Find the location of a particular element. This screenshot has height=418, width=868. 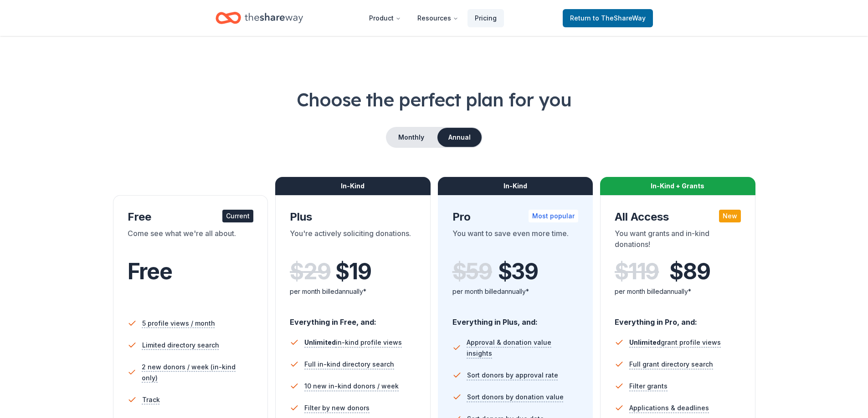

div: Pro is located at coordinates (515, 217).